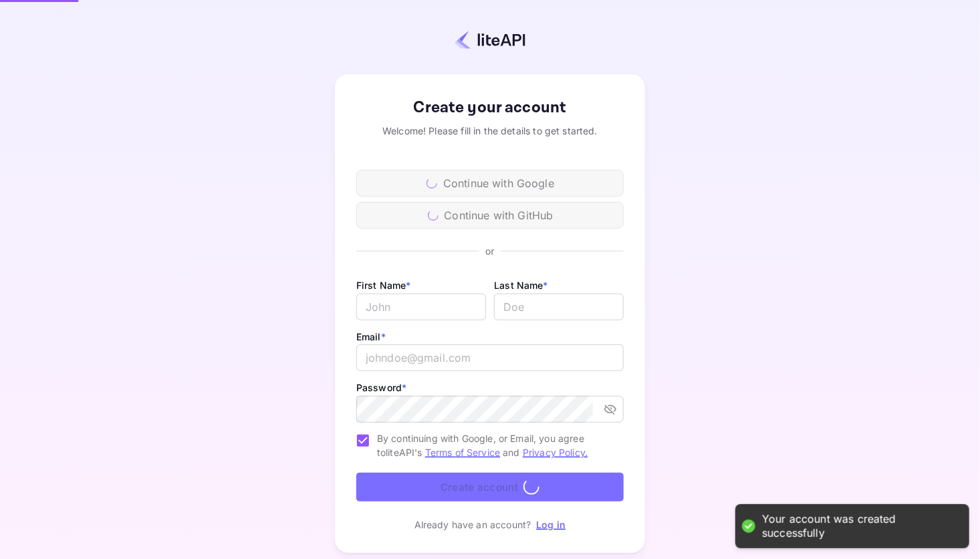 The image size is (980, 559). I want to click on a: Privacy Policy., so click(555, 452).